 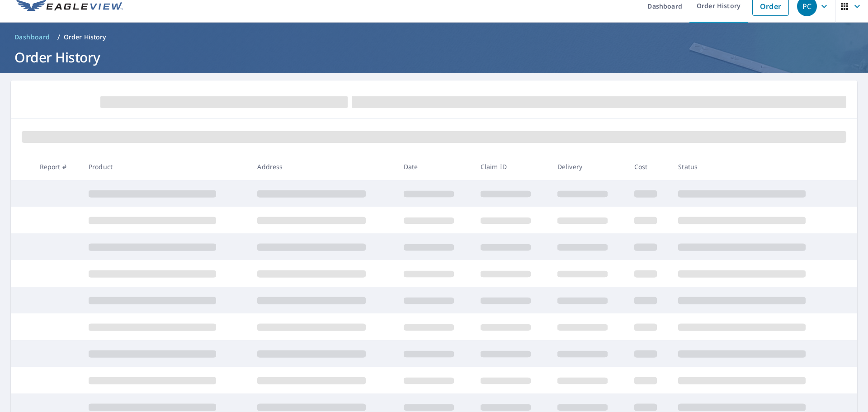 What do you see at coordinates (755, 167) in the screenshot?
I see `th: Status` at bounding box center [755, 167].